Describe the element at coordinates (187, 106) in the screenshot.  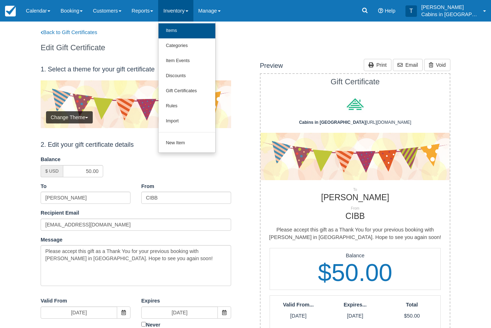
I see `a: Rules` at that location.